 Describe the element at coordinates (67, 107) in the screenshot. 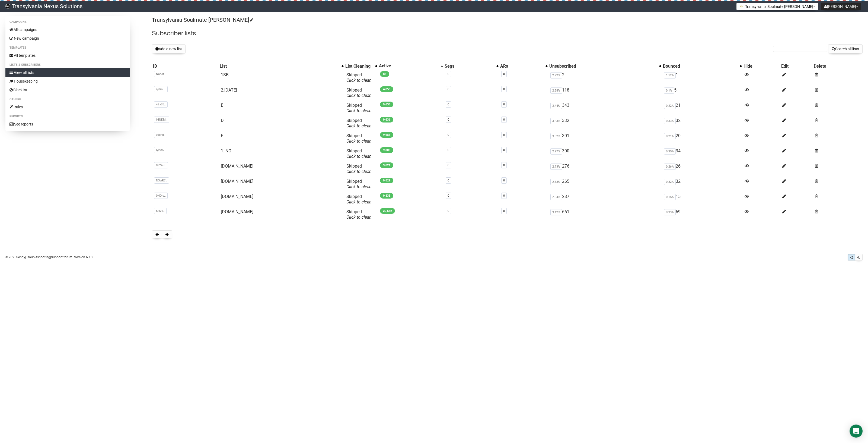

I see `a: Rules` at that location.